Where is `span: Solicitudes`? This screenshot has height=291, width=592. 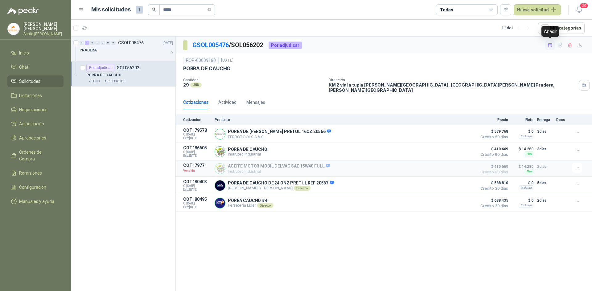 span: Solicitudes is located at coordinates (30, 81).